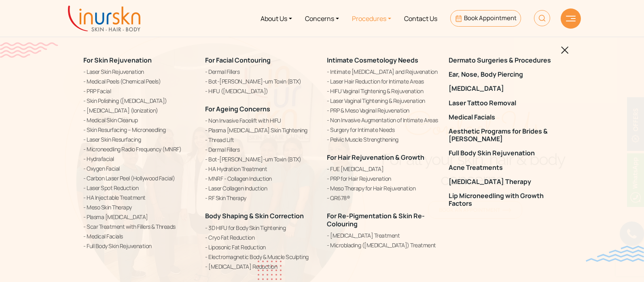 The height and width of the screenshot is (282, 644). What do you see at coordinates (261, 120) in the screenshot?
I see `a: Non Invasive Facelift with HIFU` at bounding box center [261, 120].